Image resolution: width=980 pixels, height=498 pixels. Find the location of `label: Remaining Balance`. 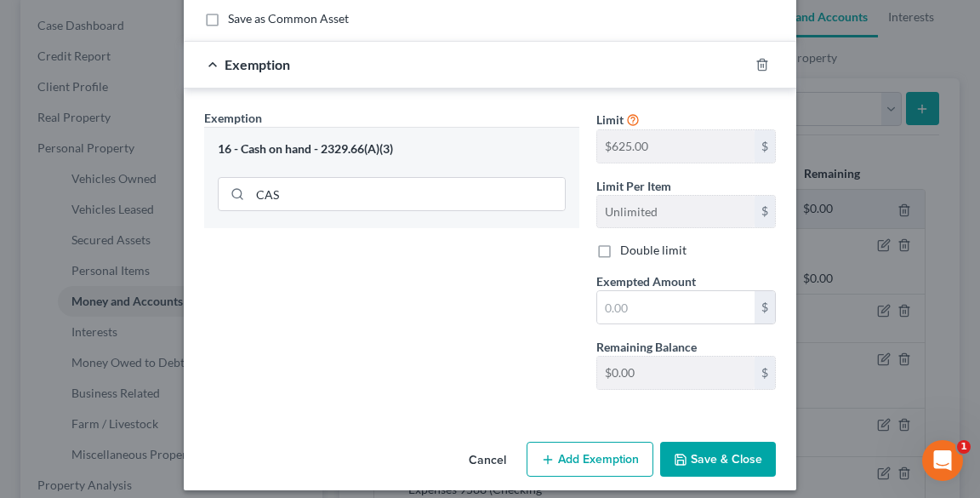

label: Remaining Balance is located at coordinates (646, 346).